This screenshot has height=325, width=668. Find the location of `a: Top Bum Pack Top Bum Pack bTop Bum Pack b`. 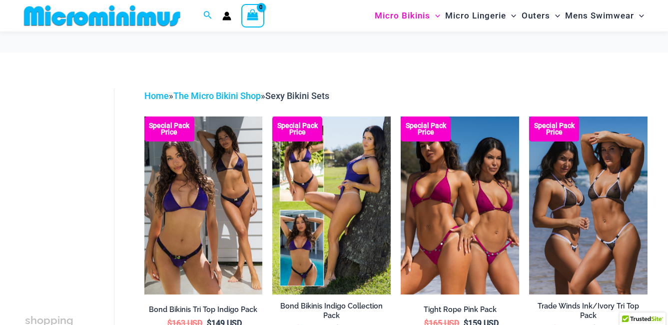

a: Top Bum Pack Top Bum Pack bTop Bum Pack b is located at coordinates (588, 205).